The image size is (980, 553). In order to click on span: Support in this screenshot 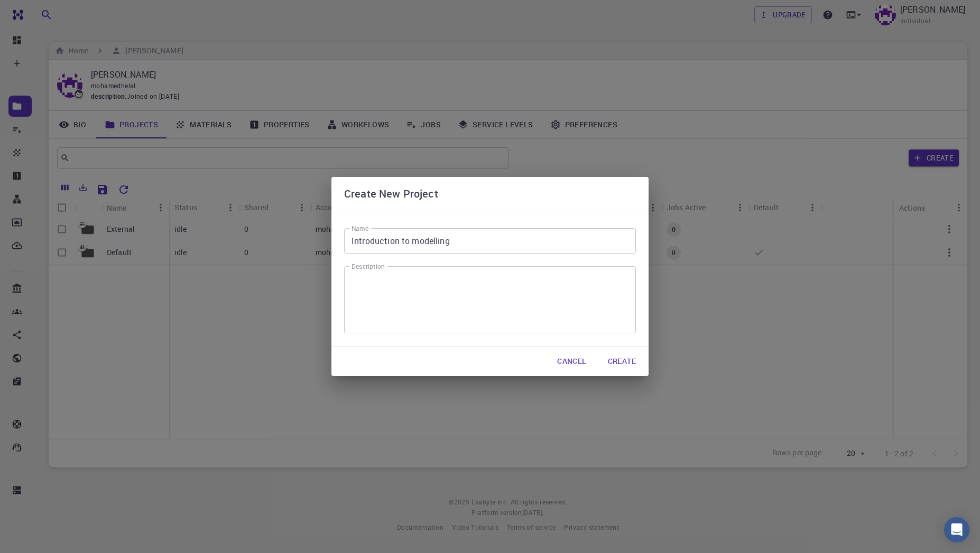, I will do `click(40, 12)`.